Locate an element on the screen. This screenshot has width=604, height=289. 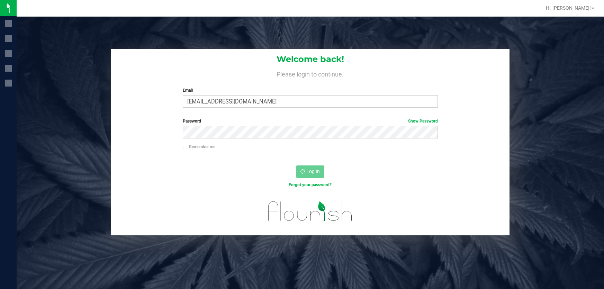
h1: Welcome back! is located at coordinates (310, 59).